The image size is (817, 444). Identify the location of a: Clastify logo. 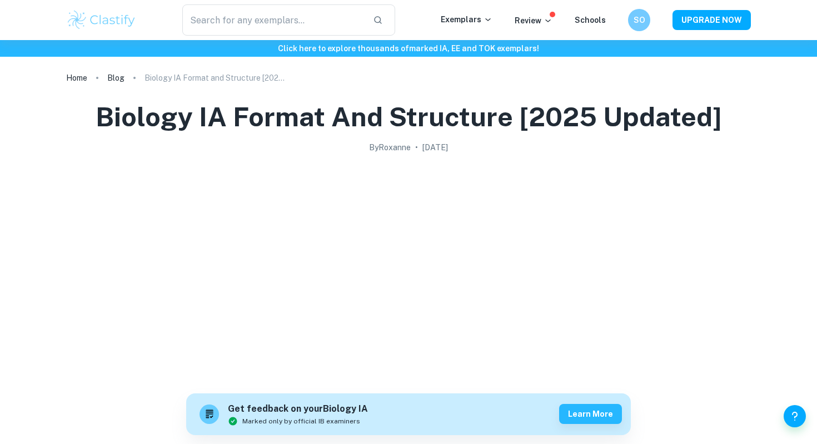
(101, 20).